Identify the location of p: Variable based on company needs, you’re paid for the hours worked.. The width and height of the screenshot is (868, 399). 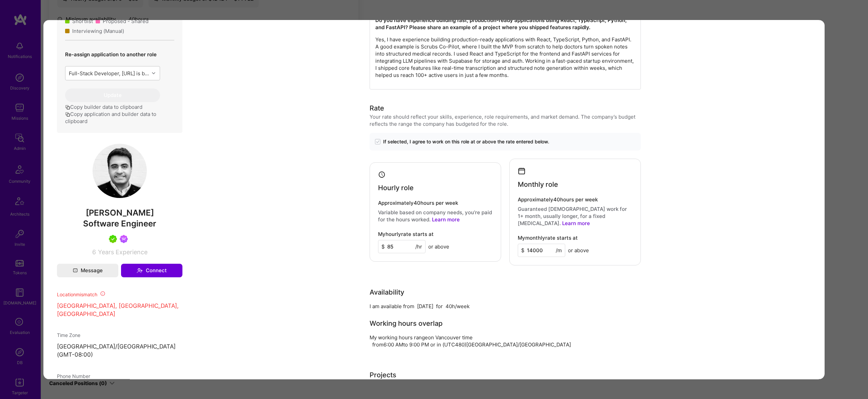
(435, 216).